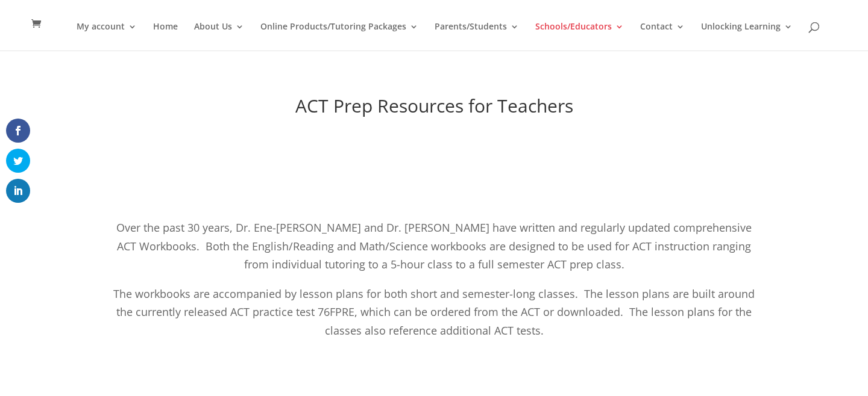 Image resolution: width=868 pixels, height=396 pixels. Describe the element at coordinates (662, 37) in the screenshot. I see `a: Contact` at that location.